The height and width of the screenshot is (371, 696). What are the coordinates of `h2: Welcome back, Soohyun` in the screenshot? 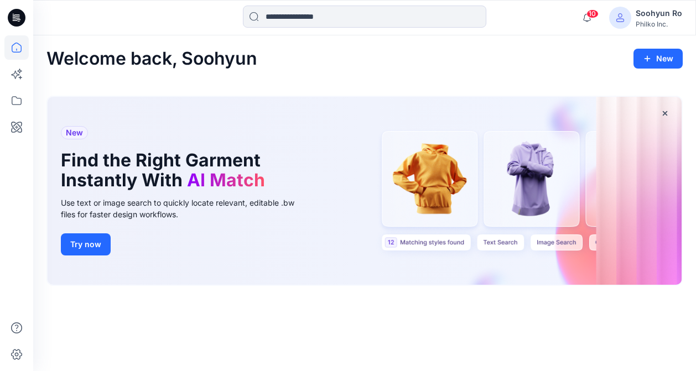 It's located at (152, 59).